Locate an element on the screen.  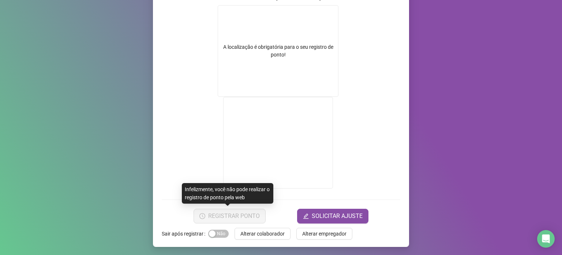
span: edit is located at coordinates (306, 216).